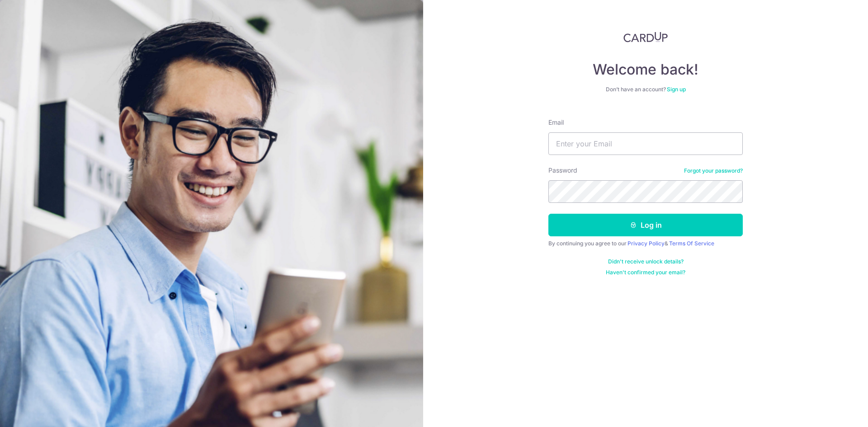  Describe the element at coordinates (556, 122) in the screenshot. I see `label: Email` at that location.